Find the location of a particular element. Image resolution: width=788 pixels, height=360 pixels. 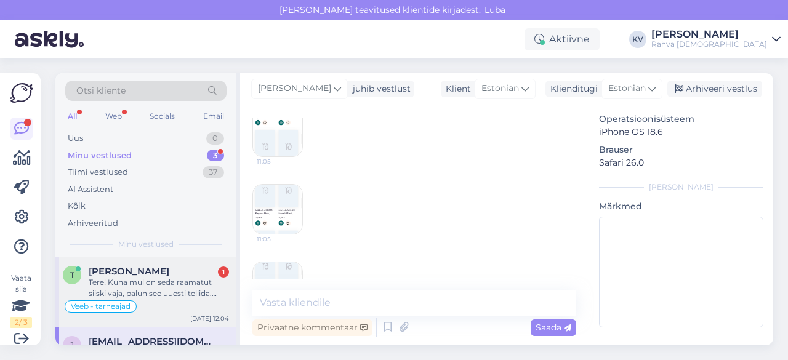

div: Arhiveeri vestlus is located at coordinates (715, 89).